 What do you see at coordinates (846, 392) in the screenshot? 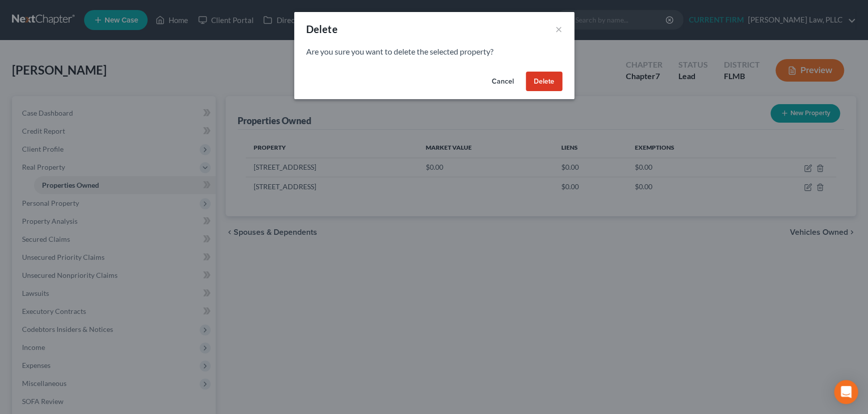
I see `div: Open Intercom Messenger` at bounding box center [846, 392].